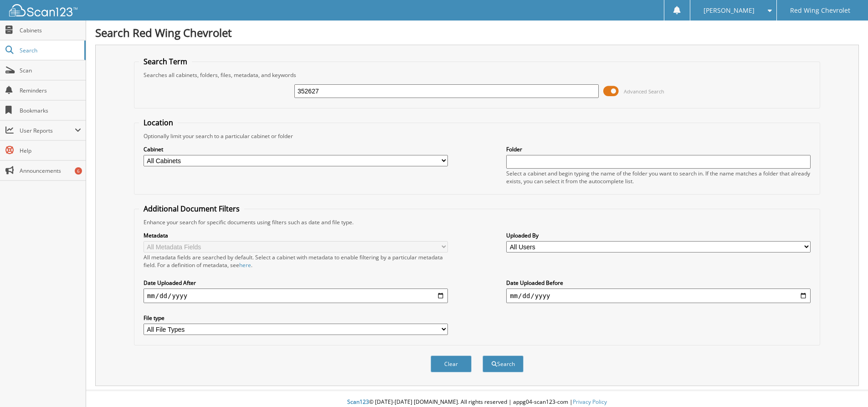  I want to click on label: Metadata, so click(296, 235).